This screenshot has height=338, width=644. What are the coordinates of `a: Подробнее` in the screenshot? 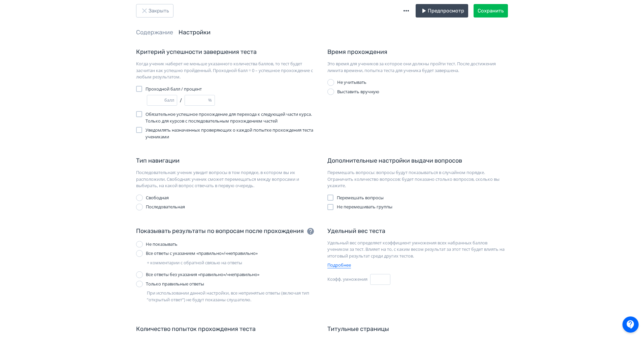 It's located at (339, 265).